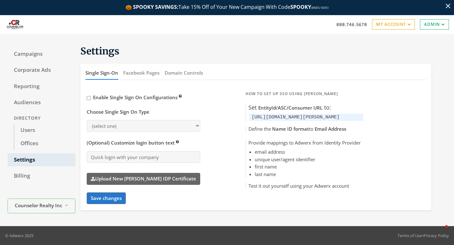 Image resolution: width=454 pixels, height=245 pixels. Describe the element at coordinates (44, 131) in the screenshot. I see `a: Users` at that location.